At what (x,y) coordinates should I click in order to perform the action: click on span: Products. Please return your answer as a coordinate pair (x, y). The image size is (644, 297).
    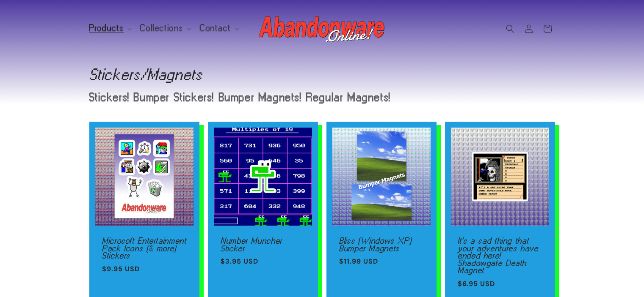
    Looking at the image, I should click on (106, 28).